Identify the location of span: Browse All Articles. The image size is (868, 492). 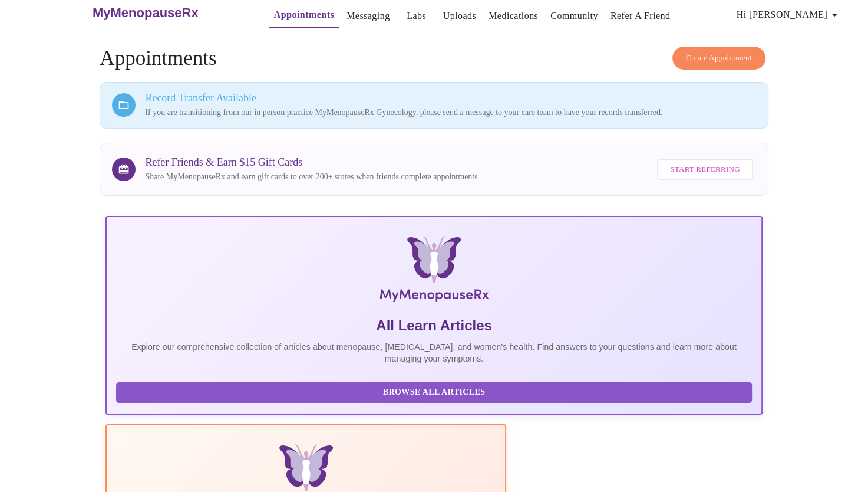
(434, 392).